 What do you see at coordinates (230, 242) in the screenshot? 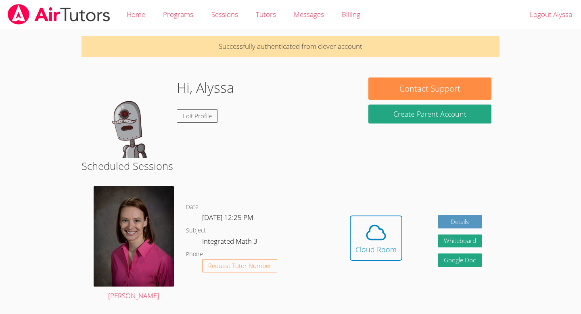
I see `dd: Integrated Math 3` at bounding box center [230, 242].